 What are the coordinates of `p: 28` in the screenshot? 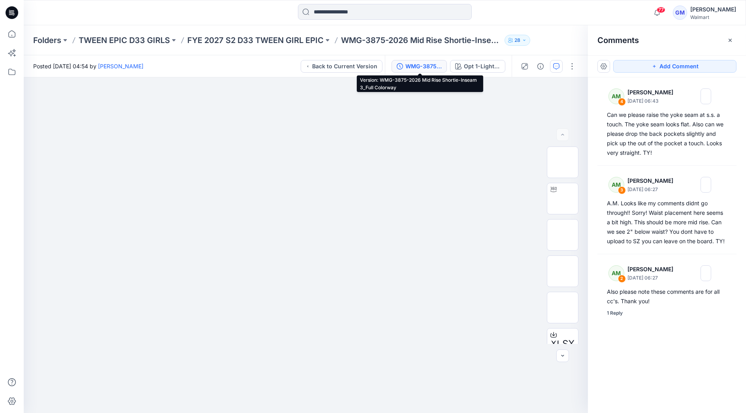 It's located at (517, 40).